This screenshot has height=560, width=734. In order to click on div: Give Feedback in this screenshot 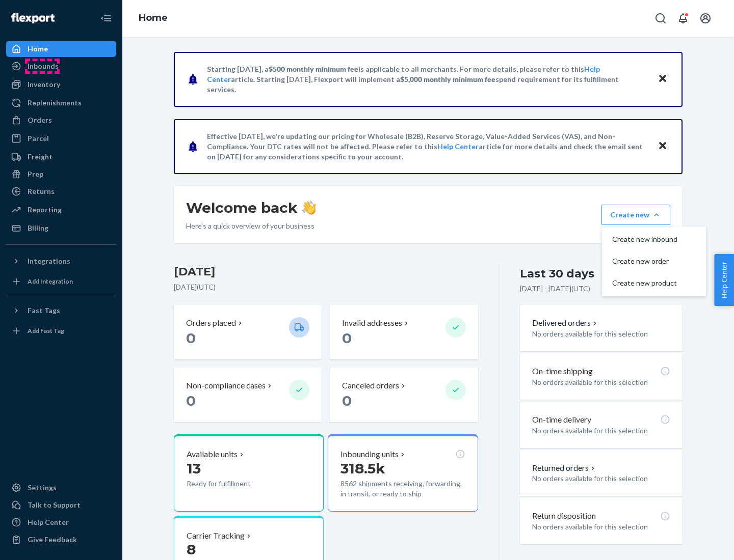, I will do `click(52, 539)`.